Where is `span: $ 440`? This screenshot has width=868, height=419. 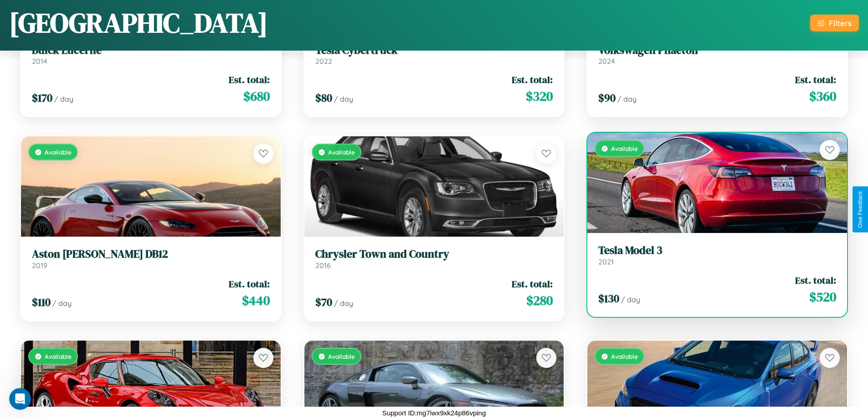 span: $ 440 is located at coordinates (256, 301).